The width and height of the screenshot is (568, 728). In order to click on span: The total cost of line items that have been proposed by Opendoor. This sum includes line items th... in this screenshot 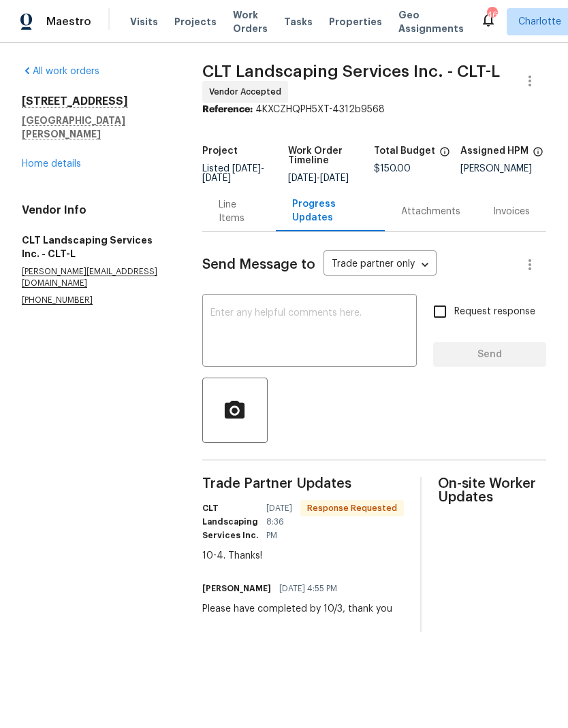, I will do `click(445, 155)`.